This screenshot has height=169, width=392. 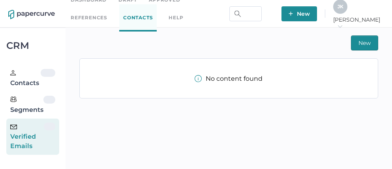 What do you see at coordinates (229, 79) in the screenshot?
I see `div: No content found` at bounding box center [229, 79].